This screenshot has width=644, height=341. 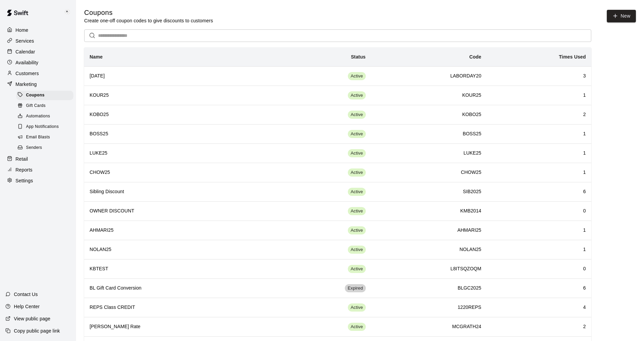 What do you see at coordinates (45, 106) in the screenshot?
I see `div: Gift Cards` at bounding box center [45, 106].